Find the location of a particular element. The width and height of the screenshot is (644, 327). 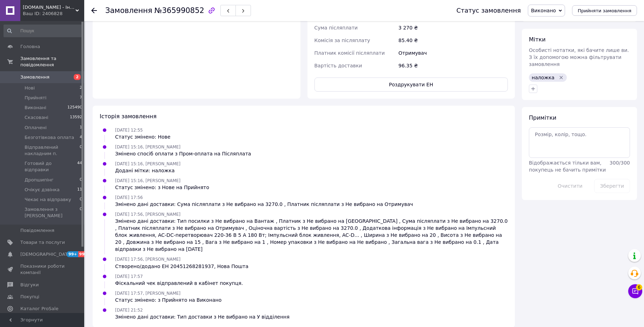

div: Статус замовлення is located at coordinates (488, 11).